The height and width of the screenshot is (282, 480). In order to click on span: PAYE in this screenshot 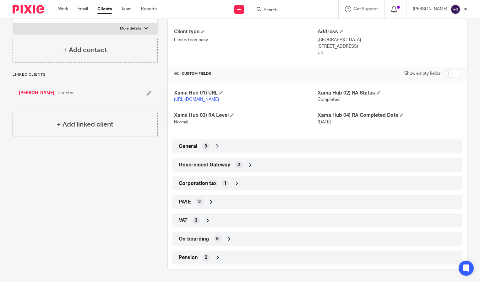, I will do `click(185, 202)`.